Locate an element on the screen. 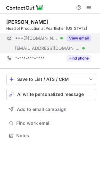 This screenshot has width=100, height=188. button: Add to email campaign is located at coordinates (51, 109).